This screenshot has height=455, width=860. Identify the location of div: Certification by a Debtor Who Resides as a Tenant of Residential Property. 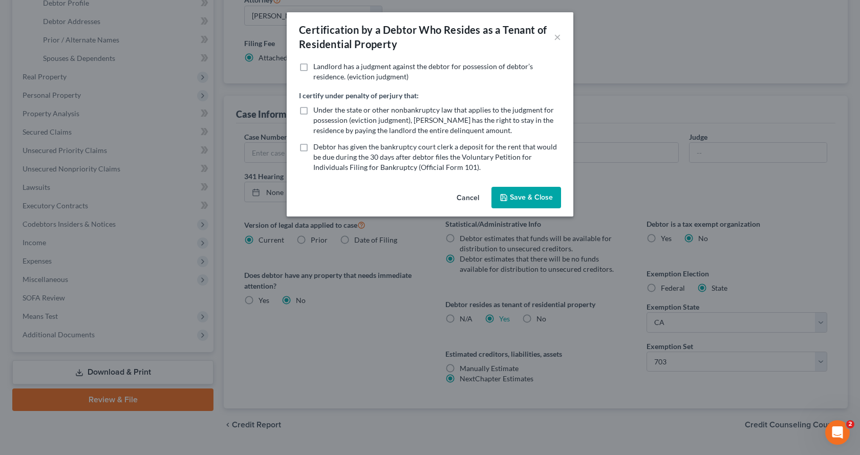
(426, 37).